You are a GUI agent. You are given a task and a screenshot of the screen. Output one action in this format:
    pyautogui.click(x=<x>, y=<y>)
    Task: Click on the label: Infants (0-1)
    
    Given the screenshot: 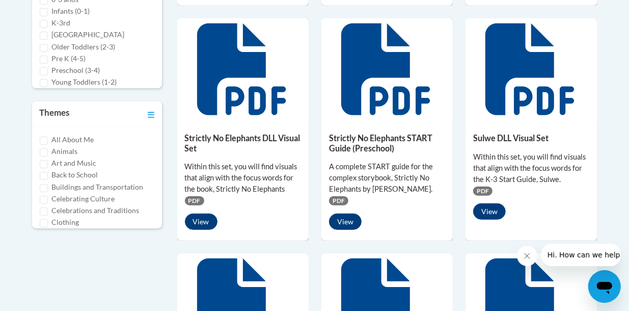 What is the action you would take?
    pyautogui.click(x=71, y=11)
    